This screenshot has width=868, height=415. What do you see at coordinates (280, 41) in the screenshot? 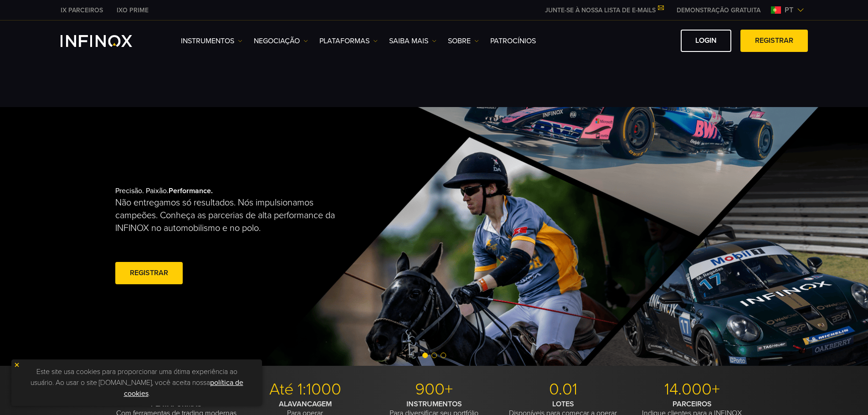
I see `a: NEGOCIAÇÃO` at bounding box center [280, 41].